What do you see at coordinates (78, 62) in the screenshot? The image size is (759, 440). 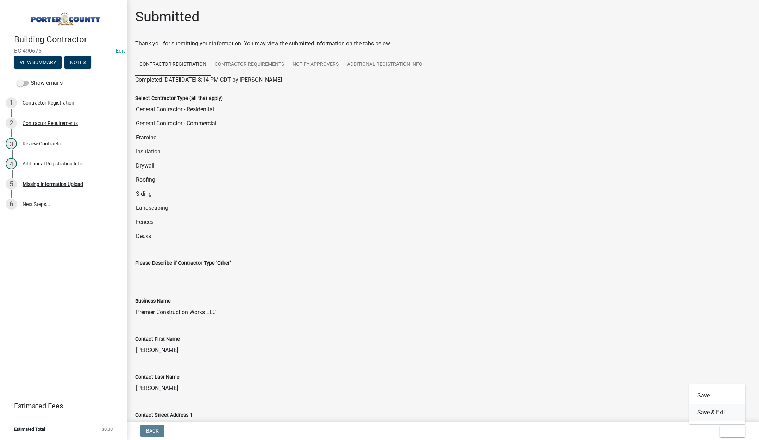 I see `button: Notes` at bounding box center [78, 62].